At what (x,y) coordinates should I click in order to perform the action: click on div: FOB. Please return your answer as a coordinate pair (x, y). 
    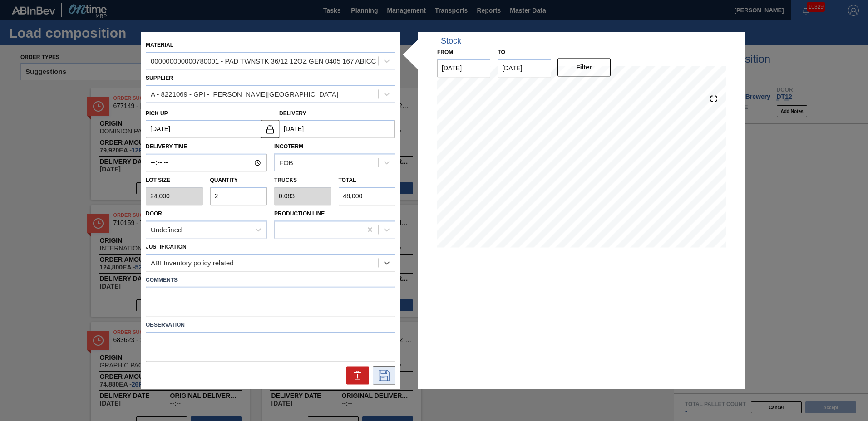
    Looking at the image, I should click on (286, 163).